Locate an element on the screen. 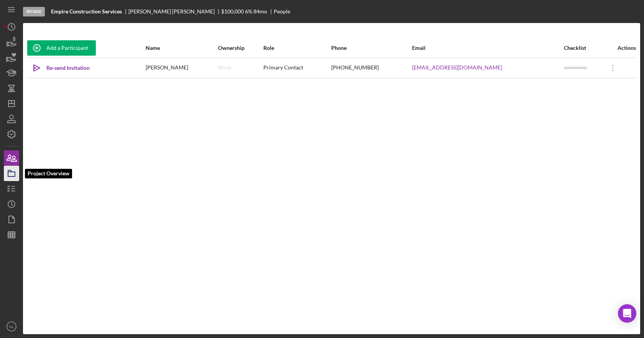 Image resolution: width=644 pixels, height=338 pixels. div: Actions is located at coordinates (619, 48).